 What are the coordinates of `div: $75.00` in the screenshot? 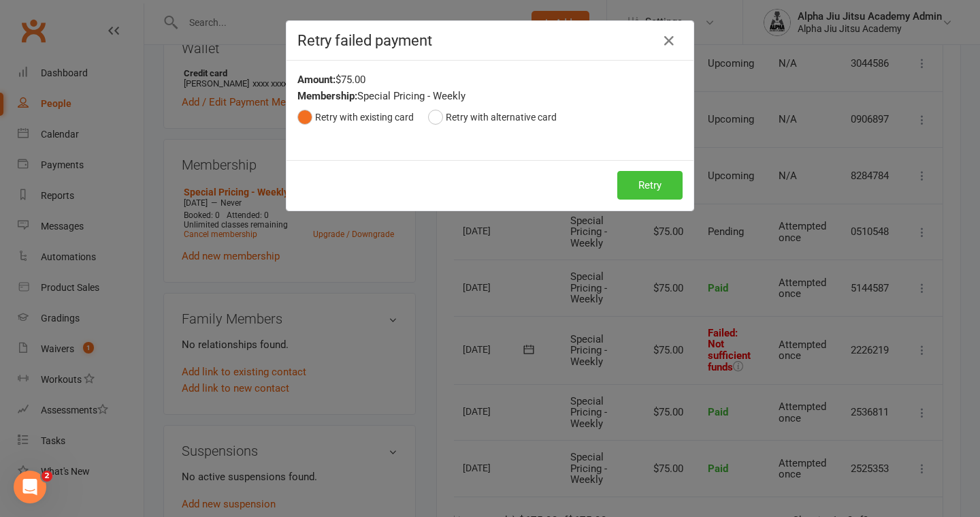 It's located at (490, 80).